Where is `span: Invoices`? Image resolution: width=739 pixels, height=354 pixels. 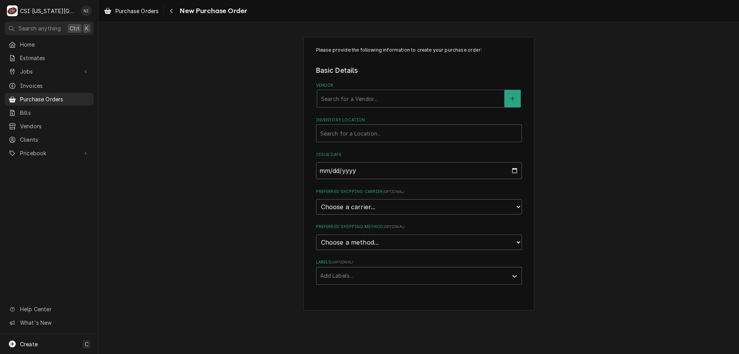
span: Invoices is located at coordinates (55, 85).